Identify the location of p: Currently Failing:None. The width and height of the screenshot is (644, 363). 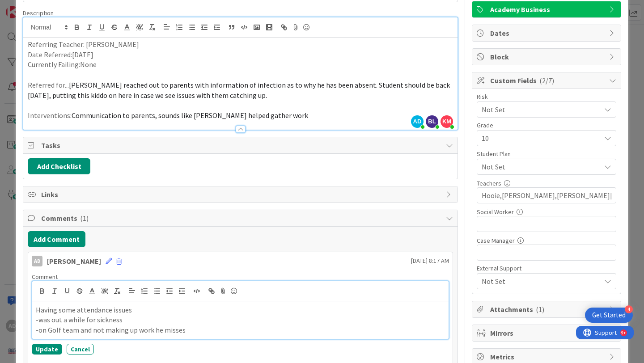
(240, 64).